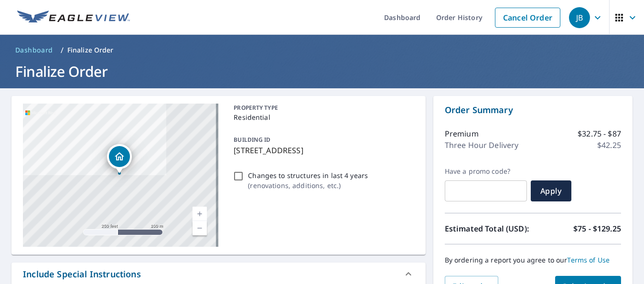 Image resolution: width=644 pixels, height=284 pixels. What do you see at coordinates (551, 191) in the screenshot?
I see `button: Apply` at bounding box center [551, 191].